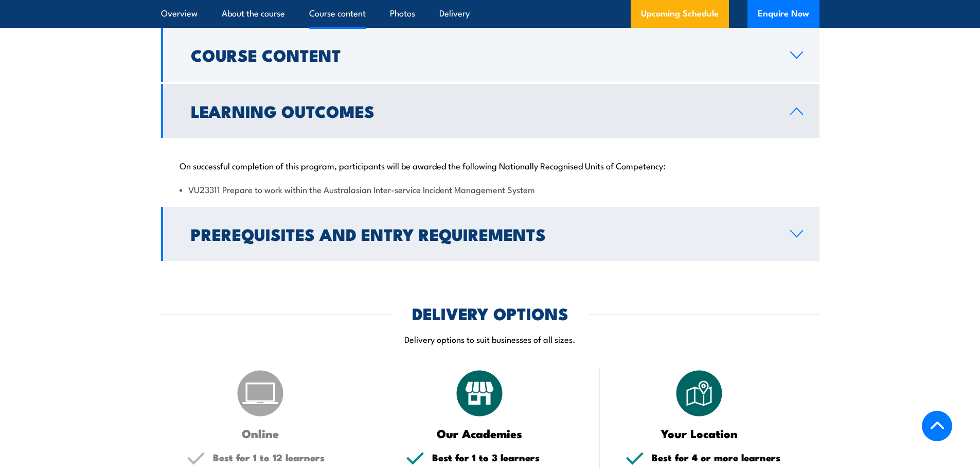 Image resolution: width=980 pixels, height=469 pixels. What do you see at coordinates (490, 54) in the screenshot?
I see `a: Course Content` at bounding box center [490, 54].